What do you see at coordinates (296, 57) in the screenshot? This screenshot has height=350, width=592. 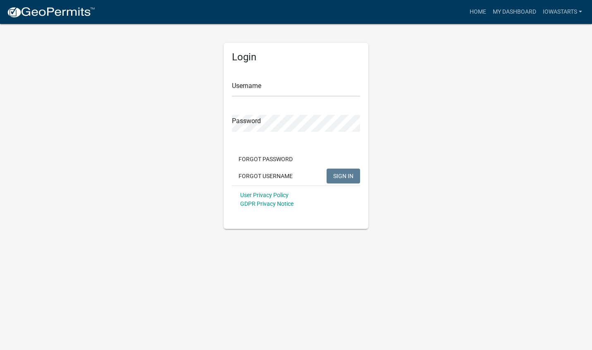 I see `h5: Login` at bounding box center [296, 57].